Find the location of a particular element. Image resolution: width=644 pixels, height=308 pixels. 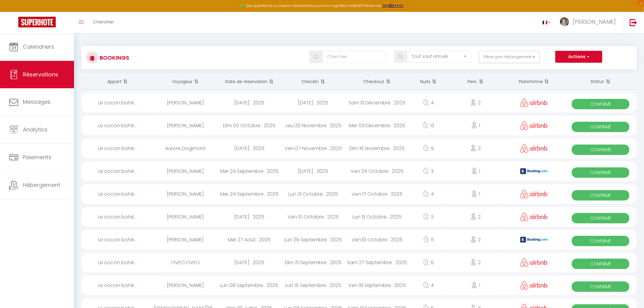

th: Sort by booking date is located at coordinates (249, 81).